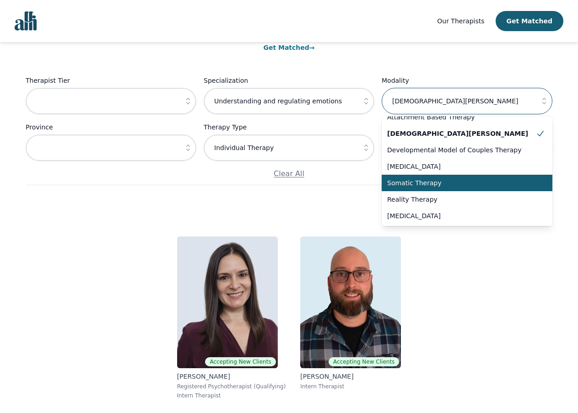 The width and height of the screenshot is (578, 413). What do you see at coordinates (289, 127) in the screenshot?
I see `label: Therapy Type` at bounding box center [289, 127].